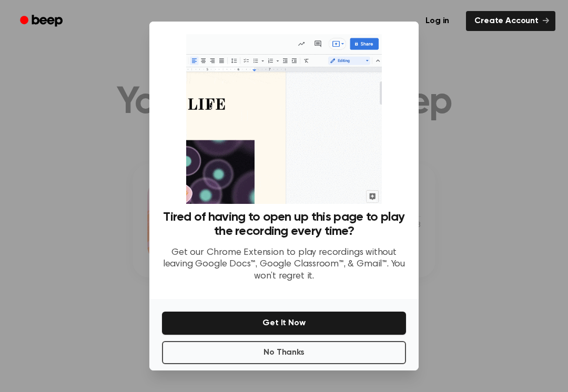  I want to click on button: Get It Now, so click(284, 323).